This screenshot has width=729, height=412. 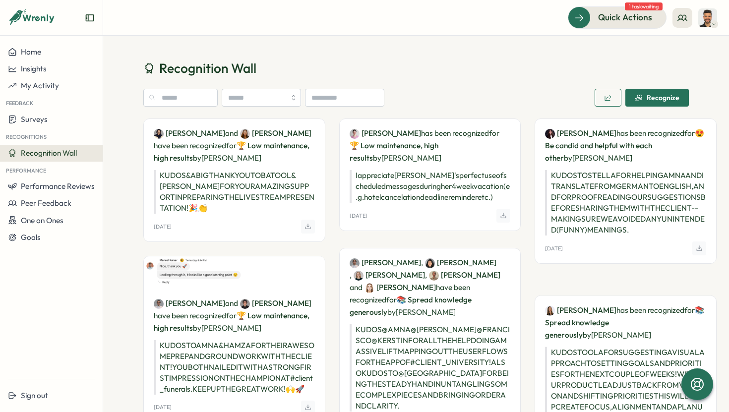 I want to click on img: Maria Makarova, so click(x=245, y=134).